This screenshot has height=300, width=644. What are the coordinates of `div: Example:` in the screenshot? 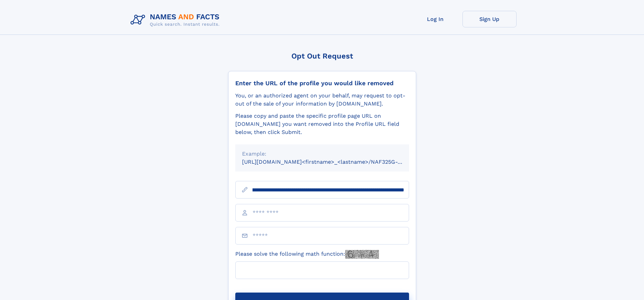 It's located at (322, 154).